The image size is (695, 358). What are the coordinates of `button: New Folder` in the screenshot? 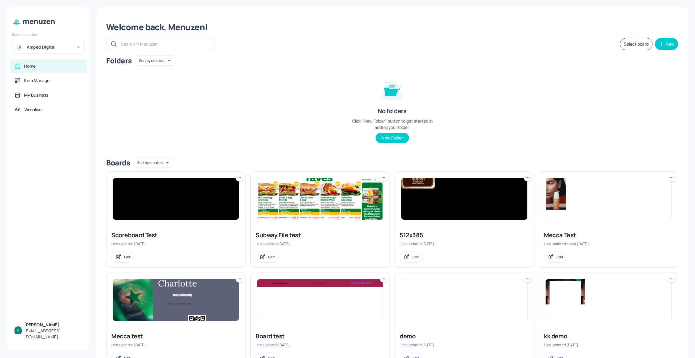 It's located at (392, 138).